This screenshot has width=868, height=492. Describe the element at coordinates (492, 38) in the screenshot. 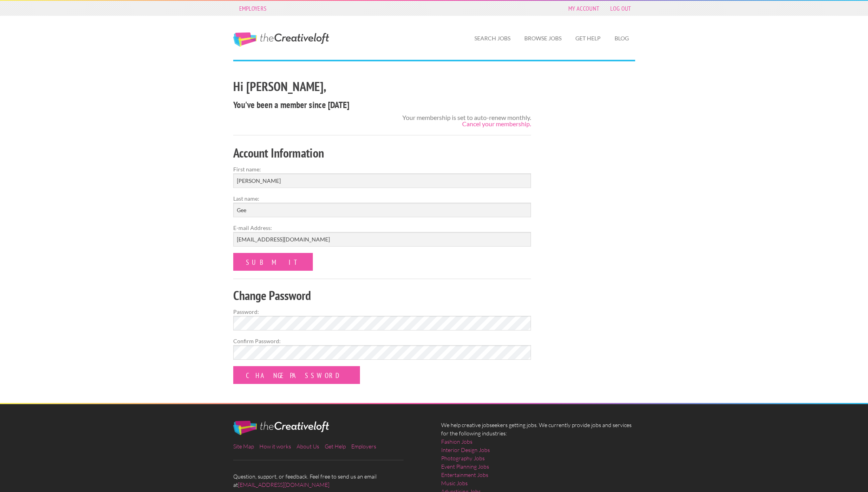

I see `a: Search Jobs` at that location.